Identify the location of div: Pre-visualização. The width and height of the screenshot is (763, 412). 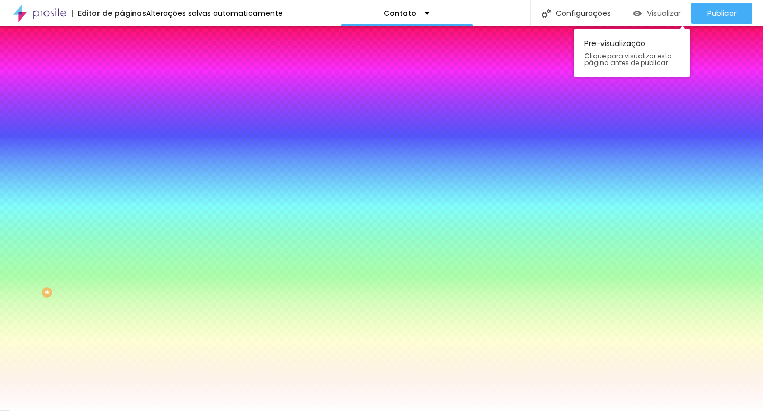
(632, 53).